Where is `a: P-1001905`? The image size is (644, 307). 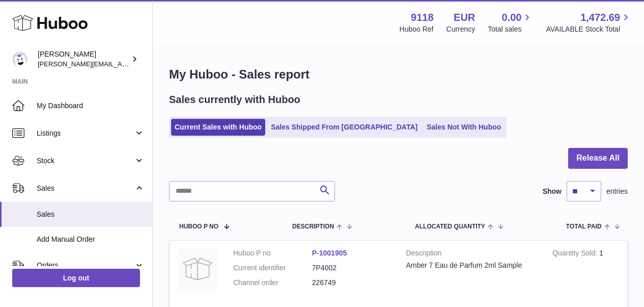 a: P-1001905 is located at coordinates (329, 253).